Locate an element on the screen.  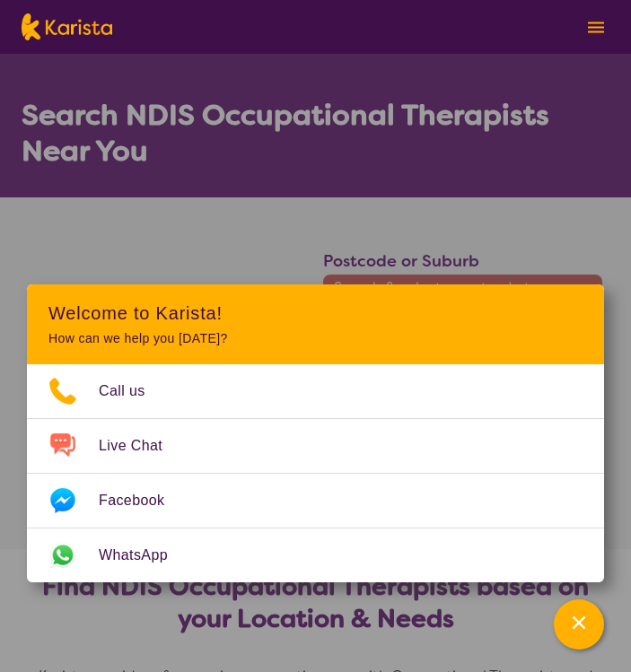
span: Live Chat is located at coordinates (141, 446).